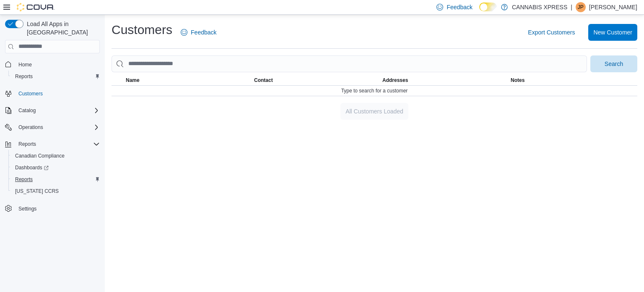 The height and width of the screenshot is (292, 644). I want to click on button: New Customer, so click(612, 32).